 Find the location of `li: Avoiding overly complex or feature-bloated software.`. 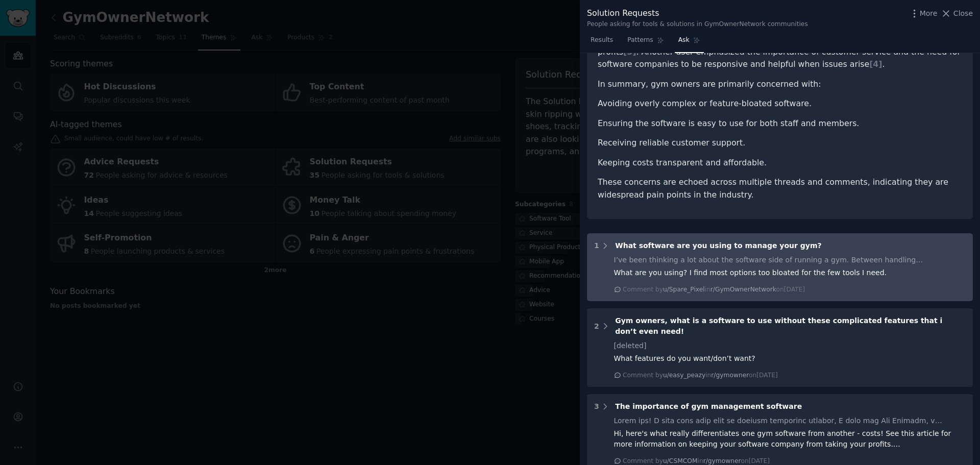

li: Avoiding overly complex or feature-bloated software. is located at coordinates (780, 104).